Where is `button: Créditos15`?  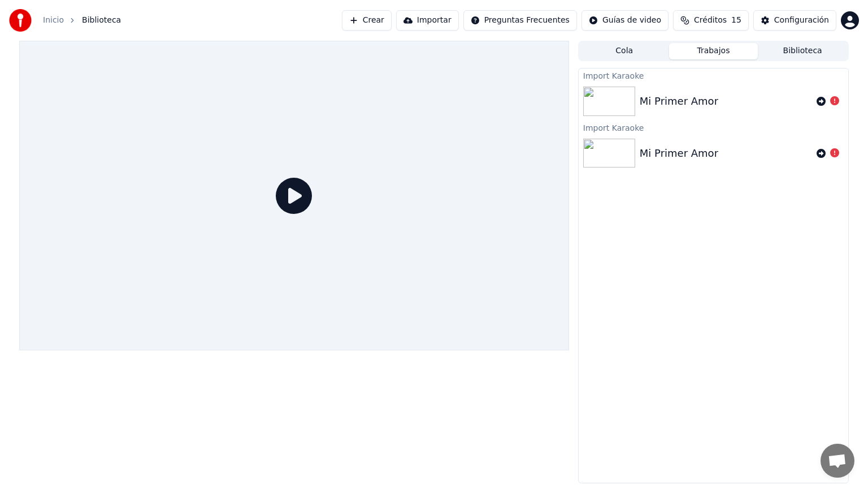 button: Créditos15 is located at coordinates (711, 20).